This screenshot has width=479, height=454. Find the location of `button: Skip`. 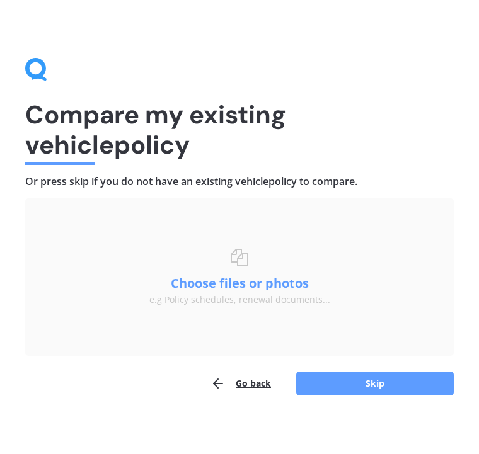

button: Skip is located at coordinates (375, 384).